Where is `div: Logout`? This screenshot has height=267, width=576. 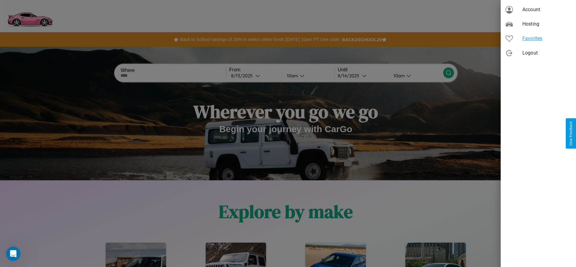
div: Logout is located at coordinates (538, 53).